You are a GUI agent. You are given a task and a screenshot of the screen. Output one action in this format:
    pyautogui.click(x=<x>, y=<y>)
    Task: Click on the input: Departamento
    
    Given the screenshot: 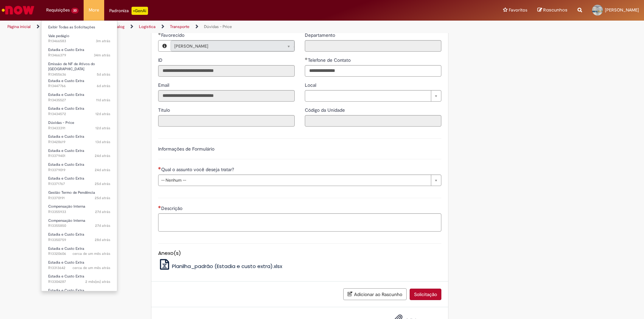 What is the action you would take?
    pyautogui.click(x=373, y=46)
    